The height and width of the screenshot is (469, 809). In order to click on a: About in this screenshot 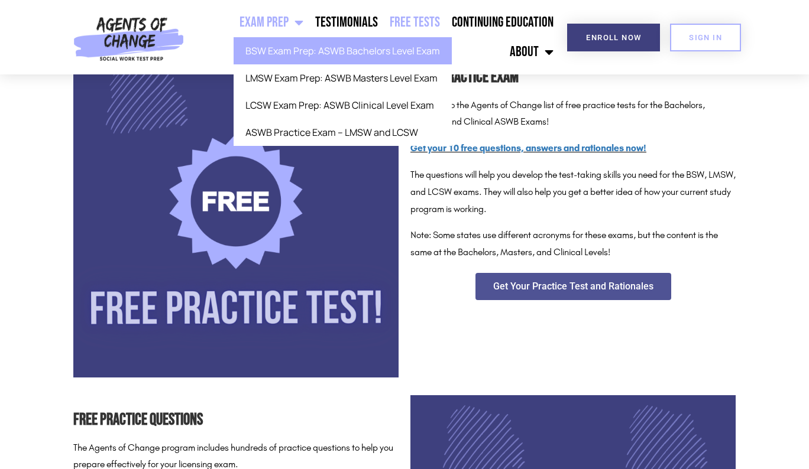, I will do `click(531, 52)`.